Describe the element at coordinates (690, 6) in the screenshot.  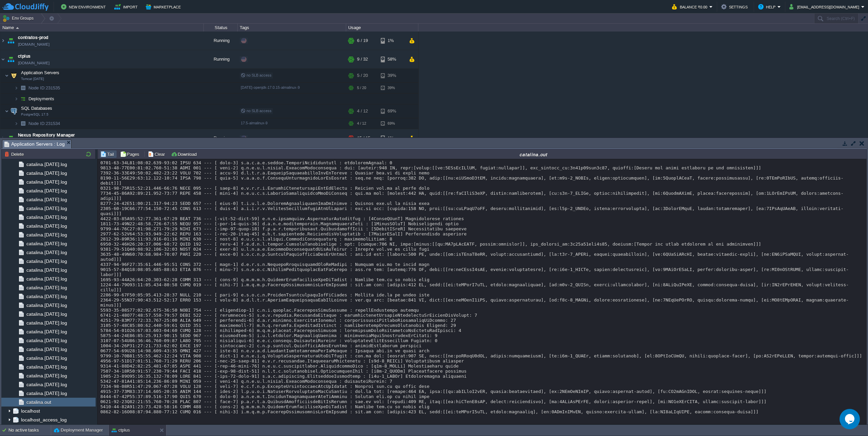
I see `button: Balance ₹0.00` at that location.